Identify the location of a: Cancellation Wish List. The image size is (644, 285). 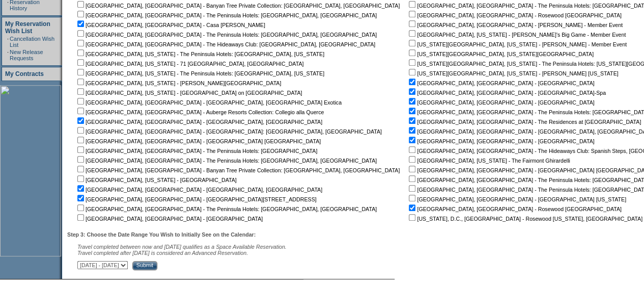
(32, 42).